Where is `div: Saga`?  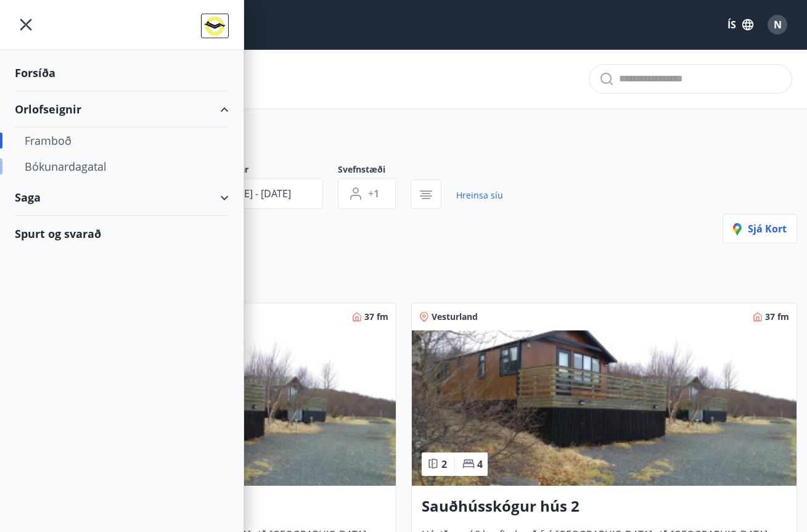
div: Saga is located at coordinates (121, 197).